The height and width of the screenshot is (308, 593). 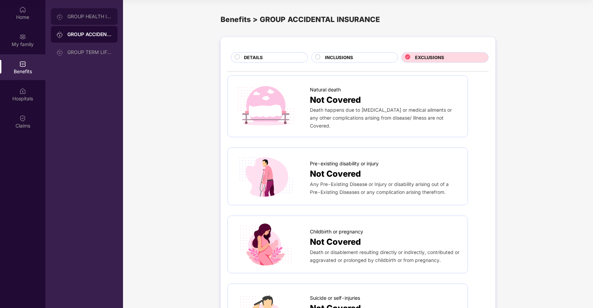 What do you see at coordinates (335, 298) in the screenshot?
I see `span: Suicide or self-injuries` at bounding box center [335, 298].